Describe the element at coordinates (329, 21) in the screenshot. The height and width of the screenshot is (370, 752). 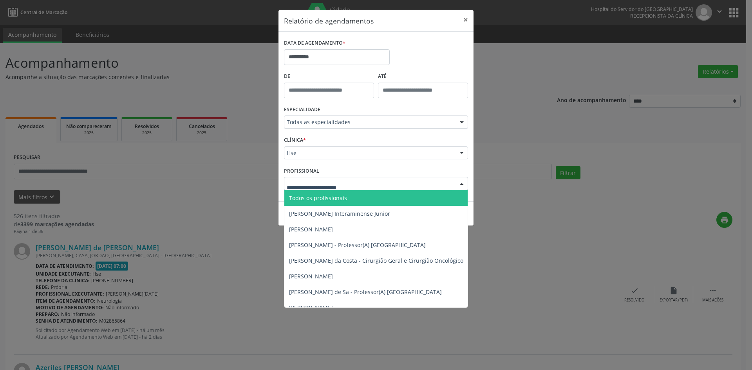
I see `h5: Relatório de agendamentos` at that location.